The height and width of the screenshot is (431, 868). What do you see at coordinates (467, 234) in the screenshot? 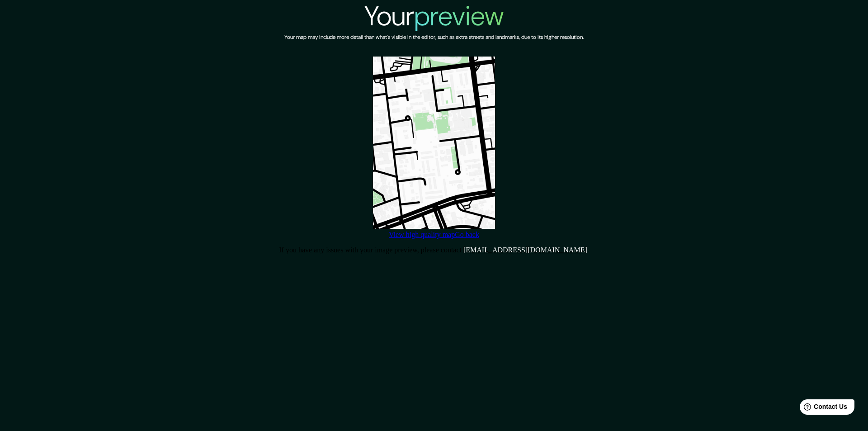
I see `a: Go back` at bounding box center [467, 234].